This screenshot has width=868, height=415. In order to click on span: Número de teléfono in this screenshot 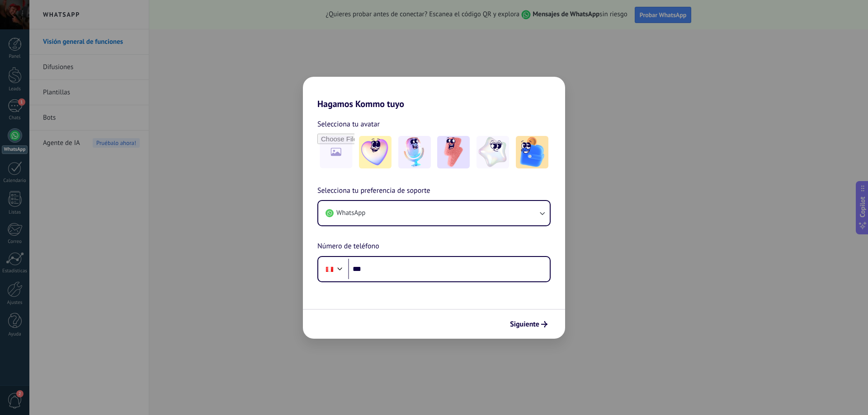, I will do `click(348, 247)`.